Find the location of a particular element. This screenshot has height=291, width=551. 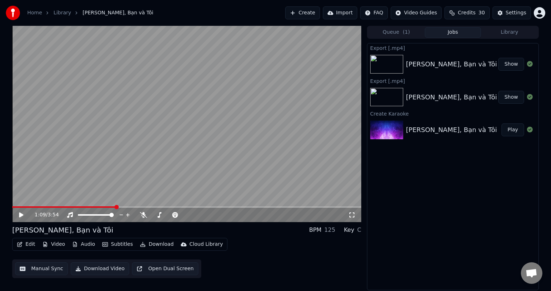

span: Credits is located at coordinates (466, 13).